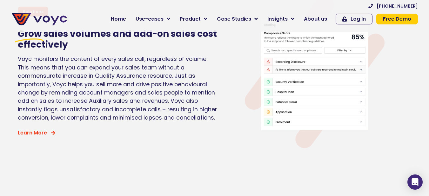  I want to click on a: Use-cases, so click(153, 19).